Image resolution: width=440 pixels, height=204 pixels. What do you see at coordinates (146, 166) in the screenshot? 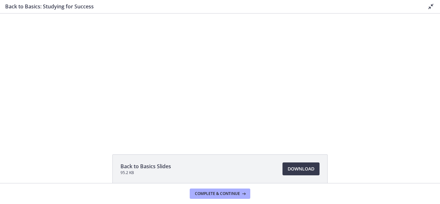
I see `span: Back to Basics Slides` at bounding box center [146, 166].